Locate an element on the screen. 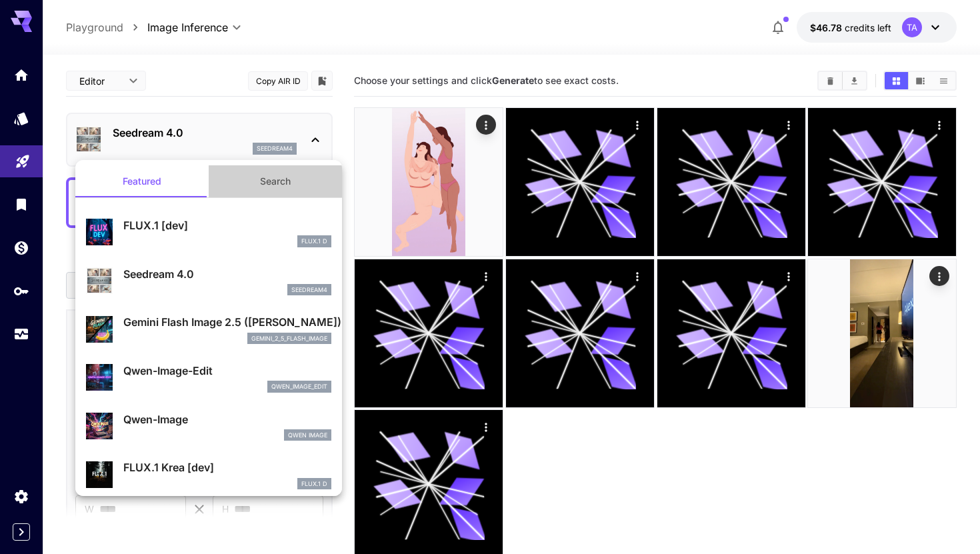 This screenshot has width=980, height=554. button: Featured is located at coordinates (142, 181).